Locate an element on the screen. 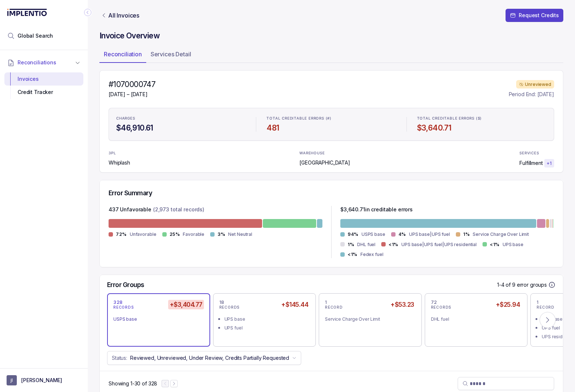 The width and height of the screenshot is (575, 392). p: Fedex fuel is located at coordinates (372, 254).